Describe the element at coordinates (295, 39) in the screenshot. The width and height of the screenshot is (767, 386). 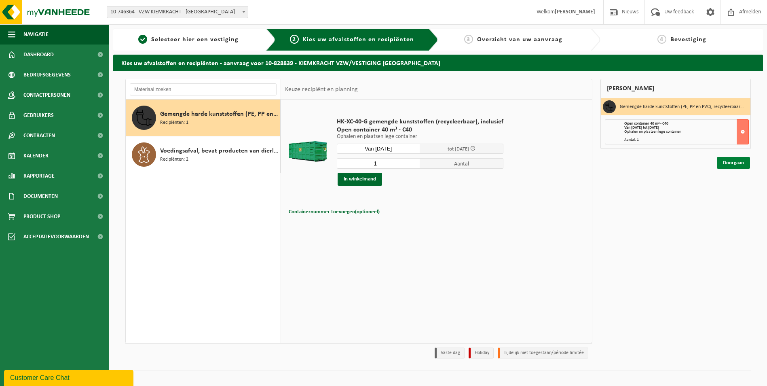
I see `span: 2` at that location.